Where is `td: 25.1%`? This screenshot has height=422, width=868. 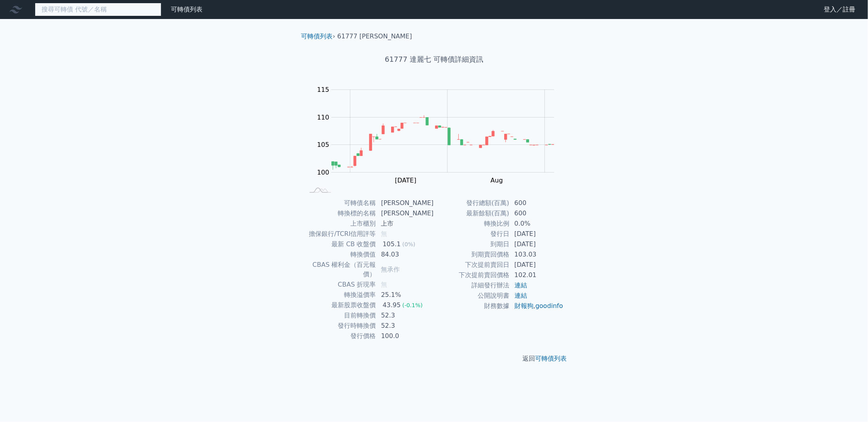
td: 25.1% is located at coordinates (406, 295).